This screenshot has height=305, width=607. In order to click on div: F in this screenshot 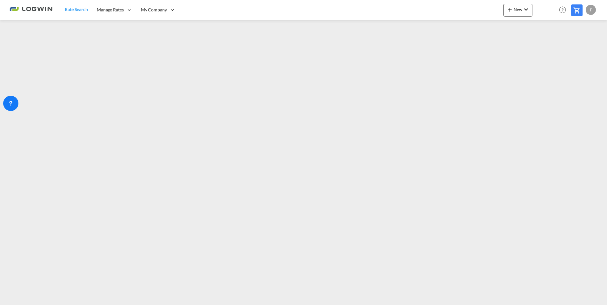, I will do `click(590, 10)`.